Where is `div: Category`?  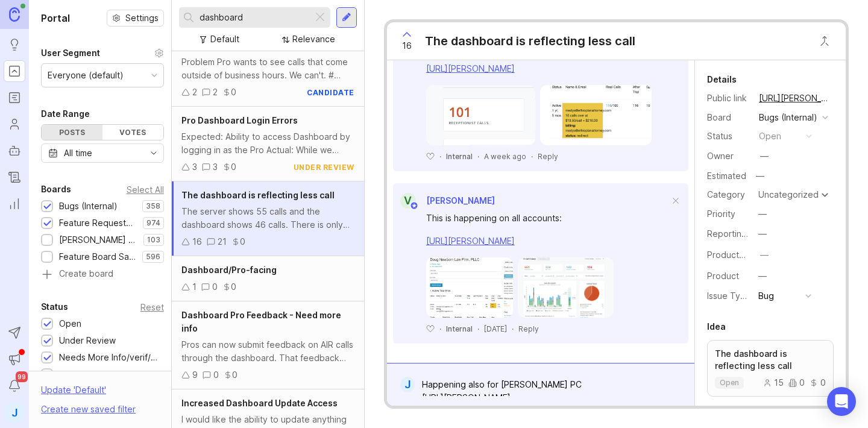 div: Category is located at coordinates (728, 194).